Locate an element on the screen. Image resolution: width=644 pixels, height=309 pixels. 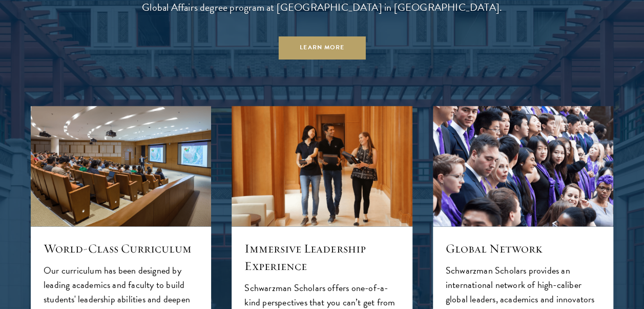
a: Learn More is located at coordinates (322, 48).